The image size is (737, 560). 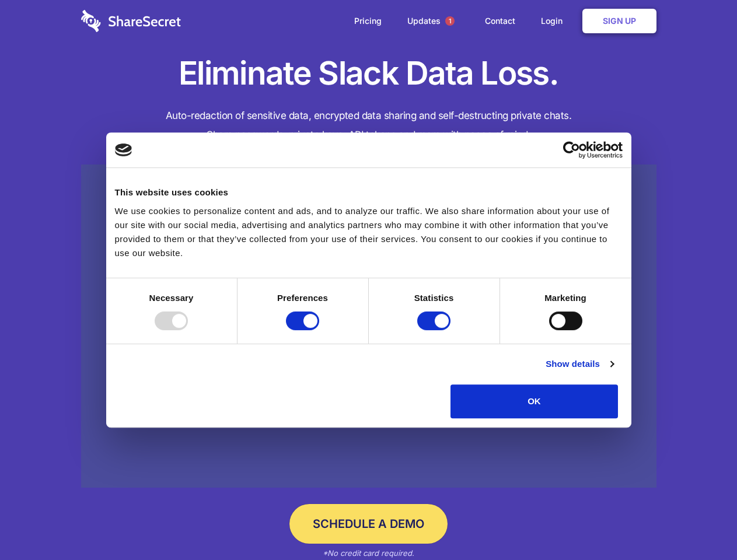 I want to click on a: Contact, so click(x=500, y=21).